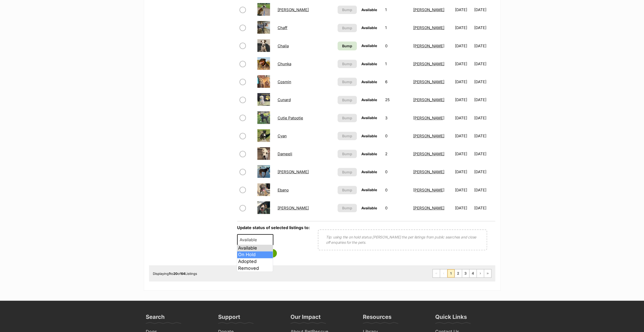 The image size is (644, 332). Describe the element at coordinates (285, 154) in the screenshot. I see `a: Dameeli` at that location.